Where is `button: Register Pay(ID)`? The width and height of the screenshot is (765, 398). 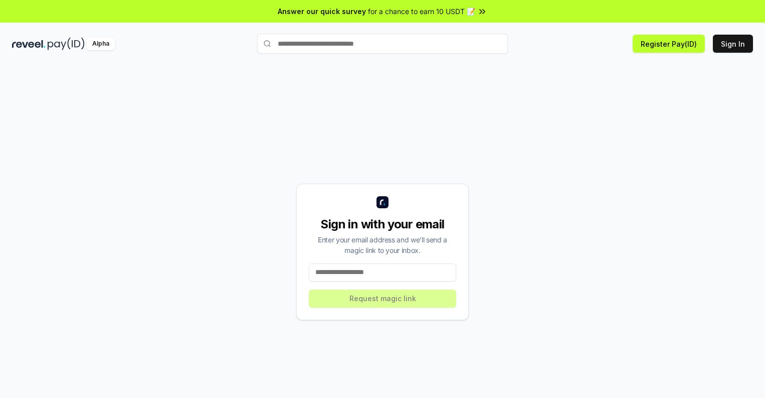 button: Register Pay(ID) is located at coordinates (669, 44).